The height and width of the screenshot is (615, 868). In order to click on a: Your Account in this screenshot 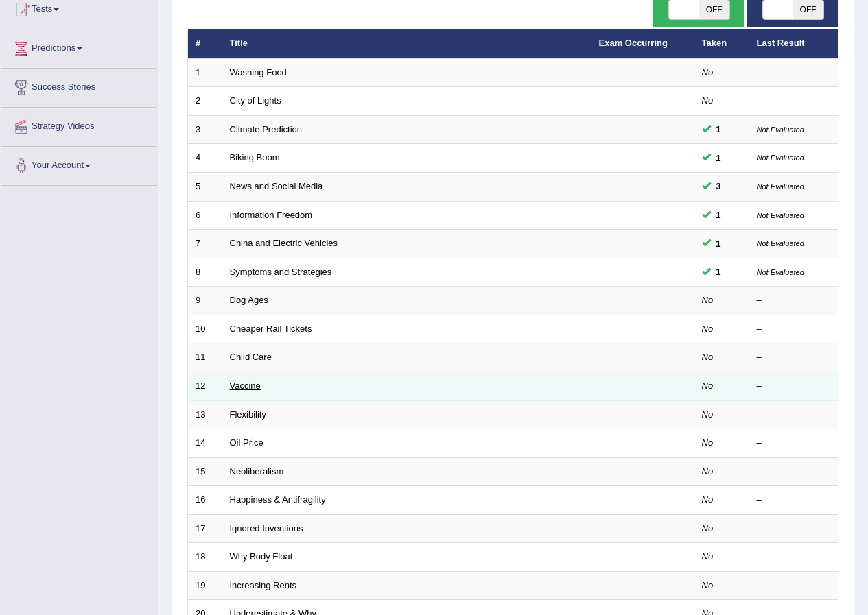, I will do `click(79, 164)`.